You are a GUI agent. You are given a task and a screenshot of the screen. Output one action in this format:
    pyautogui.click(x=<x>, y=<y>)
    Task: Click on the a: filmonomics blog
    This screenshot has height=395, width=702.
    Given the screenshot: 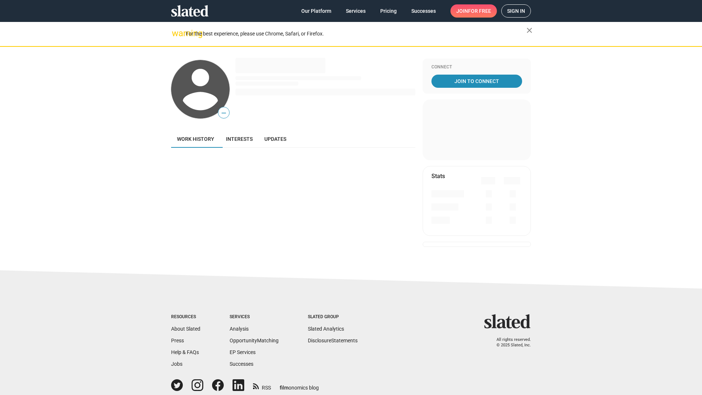 What is the action you would take?
    pyautogui.click(x=299, y=384)
    